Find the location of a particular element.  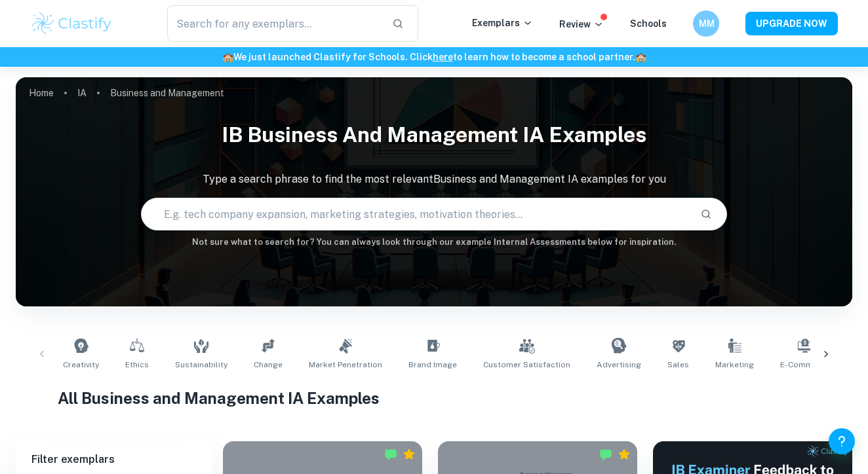

a: Schools is located at coordinates (648, 23).